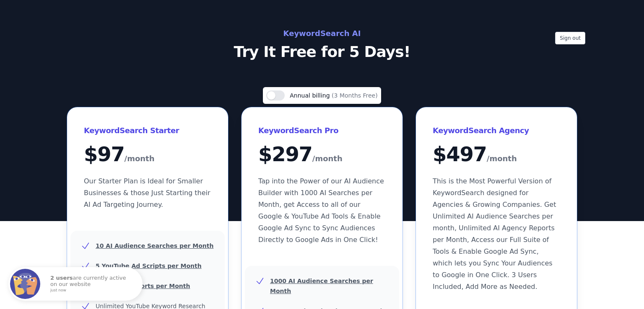  Describe the element at coordinates (154, 246) in the screenshot. I see `u: 10 AI Audience Searches per Month` at that location.